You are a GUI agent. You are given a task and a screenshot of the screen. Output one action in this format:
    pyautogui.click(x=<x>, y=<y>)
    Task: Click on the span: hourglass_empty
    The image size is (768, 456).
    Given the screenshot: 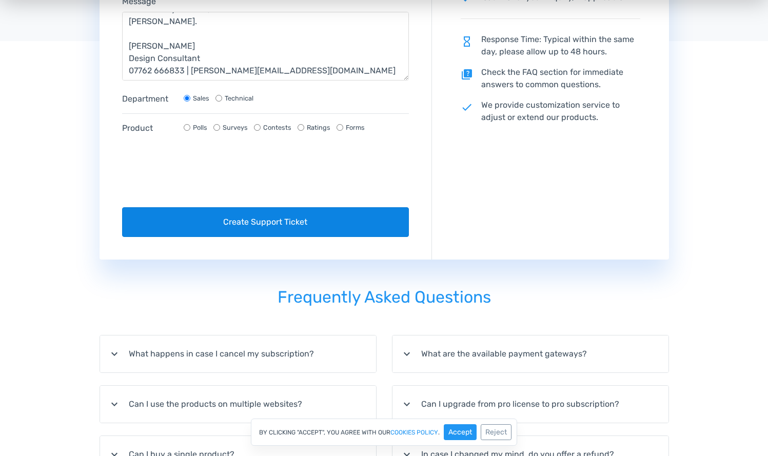 What is the action you would take?
    pyautogui.click(x=467, y=42)
    